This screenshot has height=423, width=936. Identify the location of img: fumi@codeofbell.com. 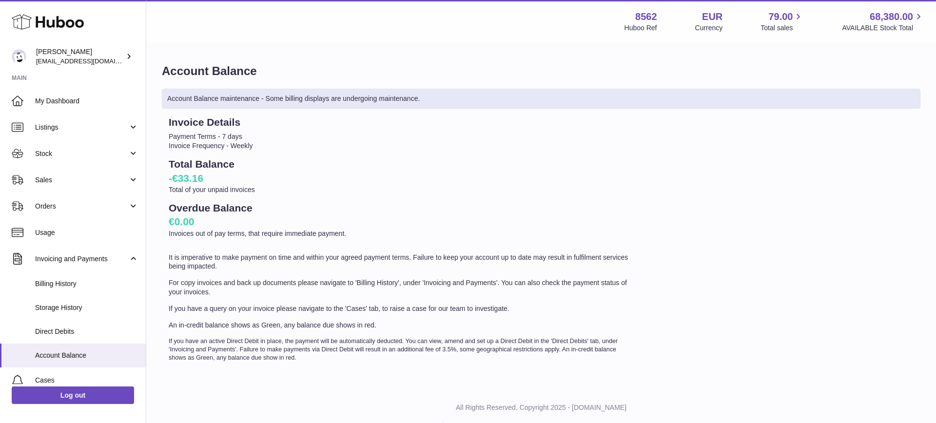
(19, 57).